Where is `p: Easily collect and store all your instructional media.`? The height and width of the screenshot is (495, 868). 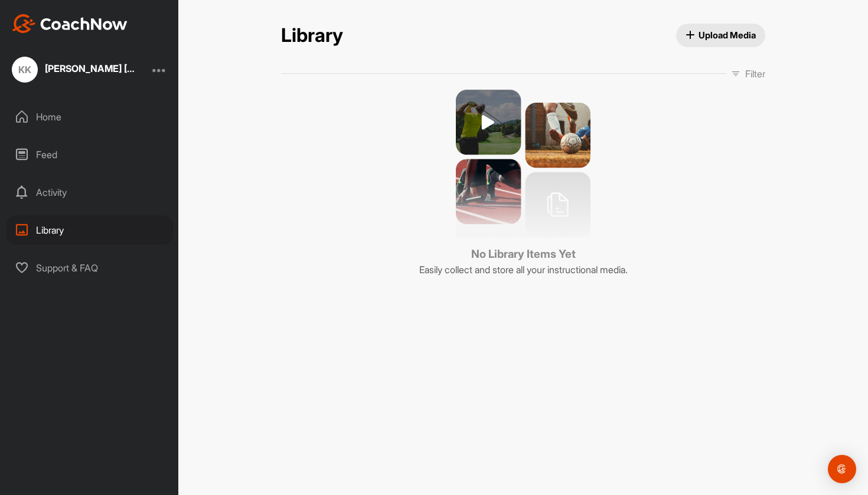
p: Easily collect and store all your instructional media. is located at coordinates (523, 270).